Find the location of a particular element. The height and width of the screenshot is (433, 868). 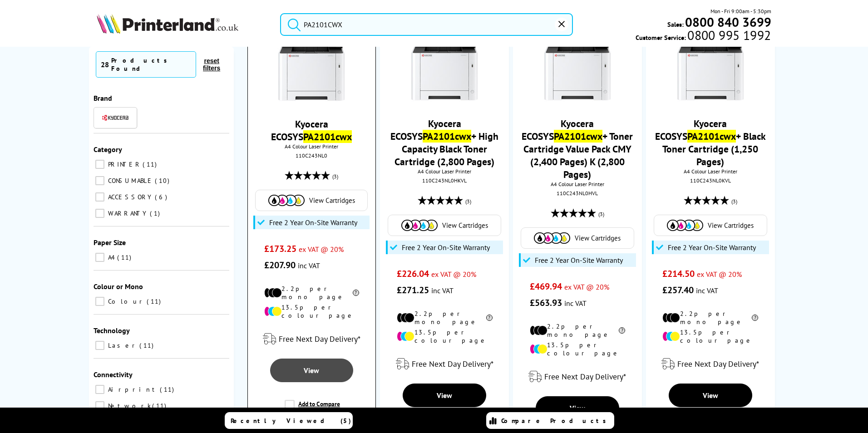

span: £469.94 is located at coordinates (545, 287).